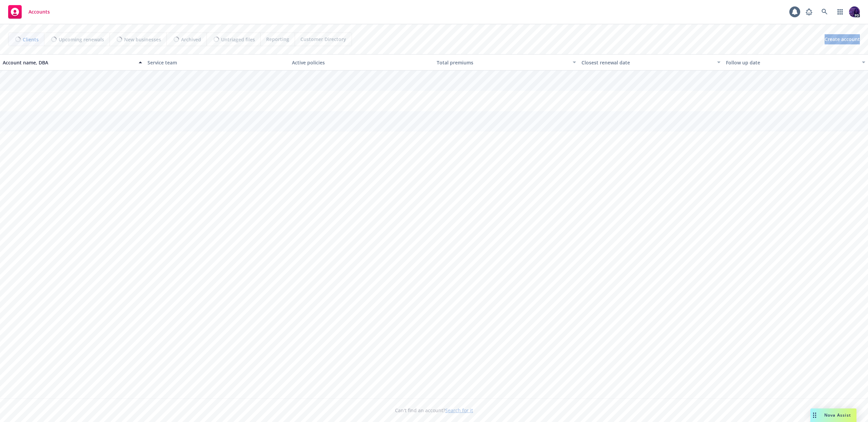 The image size is (868, 422). Describe the element at coordinates (647, 62) in the screenshot. I see `div: Closest renewal date` at that location.